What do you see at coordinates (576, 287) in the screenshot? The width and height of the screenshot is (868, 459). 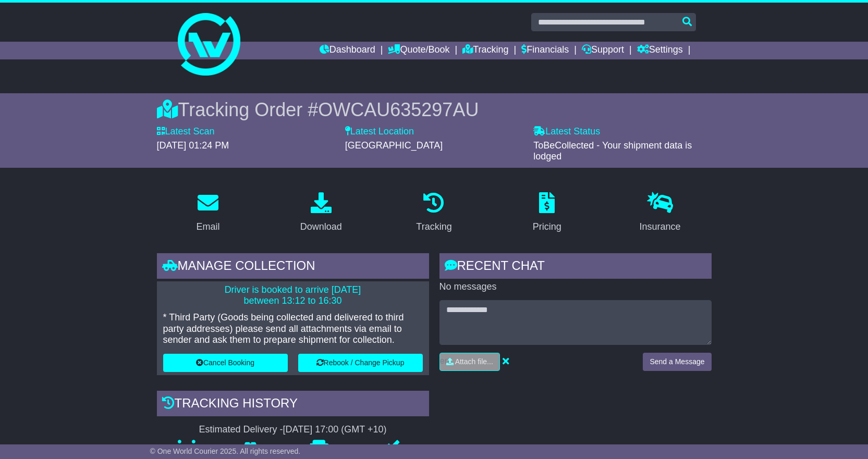 I see `p: No messages` at bounding box center [576, 287].